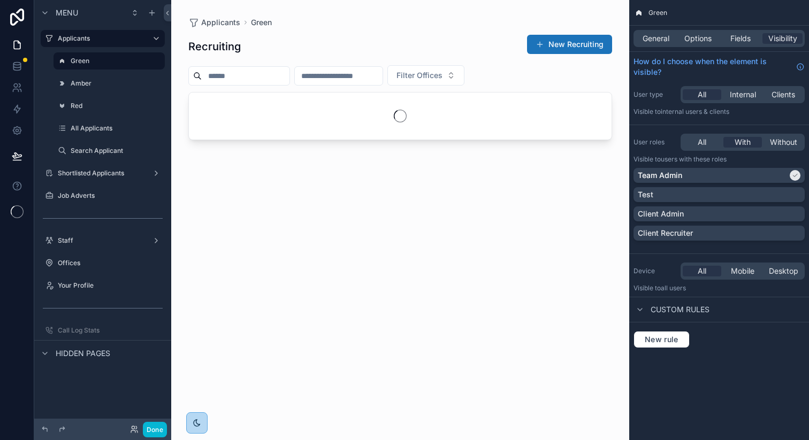  Describe the element at coordinates (117, 83) in the screenshot. I see `label: Amber` at that location.